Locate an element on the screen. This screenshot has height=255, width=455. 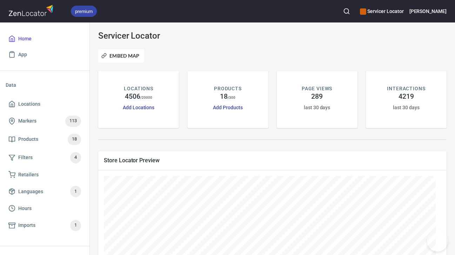
a: Products18 is located at coordinates (45, 139).